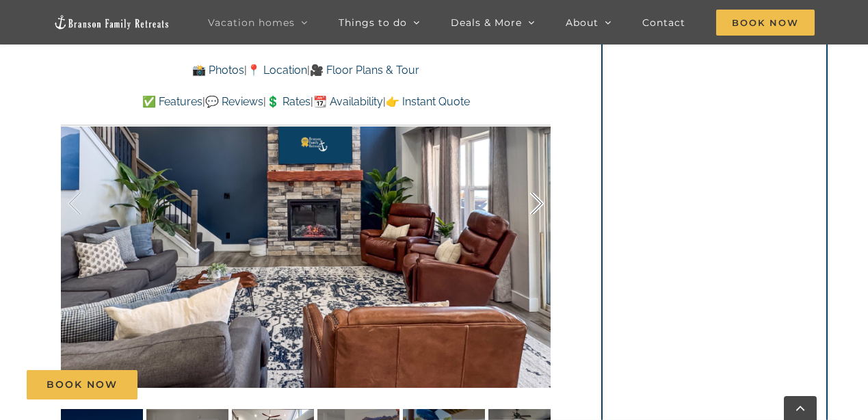 Image resolution: width=868 pixels, height=420 pixels. I want to click on a: 📸 Photos, so click(218, 70).